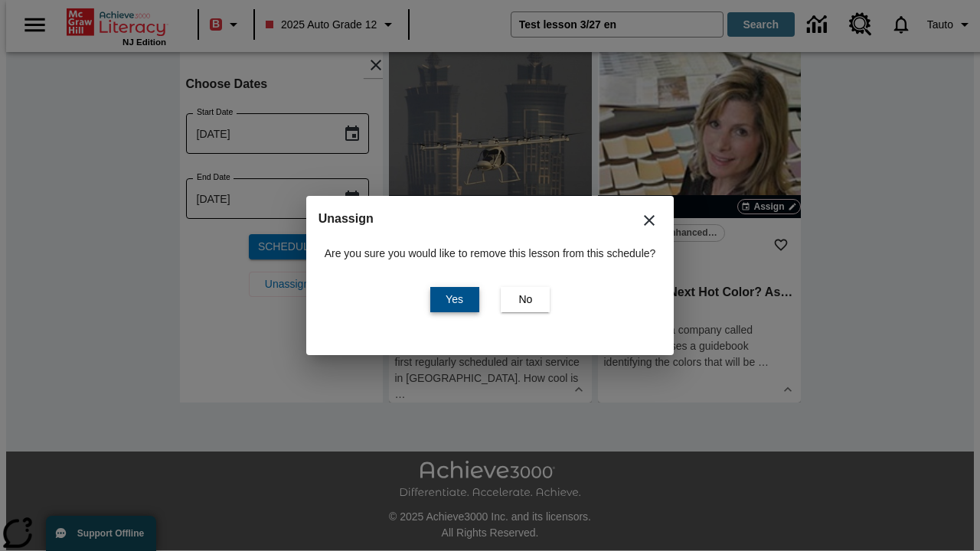 The width and height of the screenshot is (980, 551). I want to click on p: Are you sure you would like to remove this lesson from this schedule?, so click(490, 253).